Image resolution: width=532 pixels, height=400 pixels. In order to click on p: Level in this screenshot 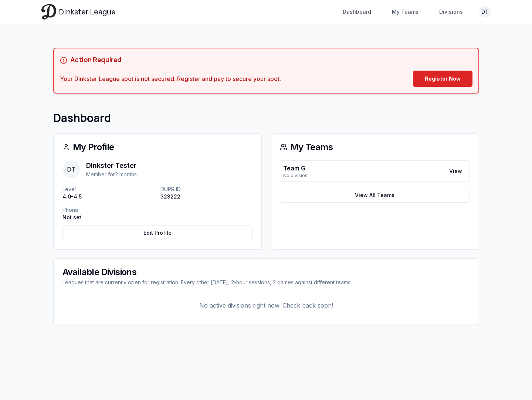, I will do `click(108, 189)`.